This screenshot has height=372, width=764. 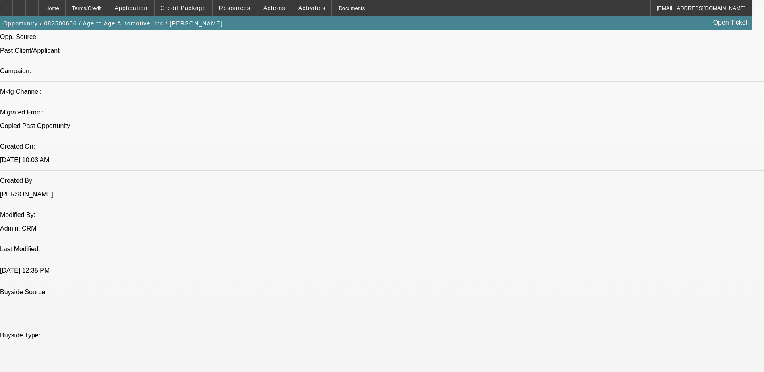 I want to click on button: Resources, so click(x=235, y=8).